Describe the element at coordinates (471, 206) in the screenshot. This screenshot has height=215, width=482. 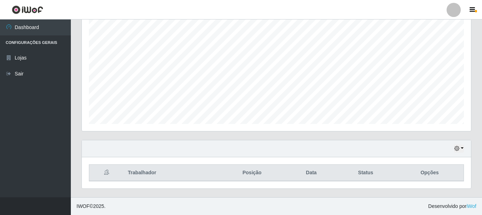
I see `a: iWof` at that location.